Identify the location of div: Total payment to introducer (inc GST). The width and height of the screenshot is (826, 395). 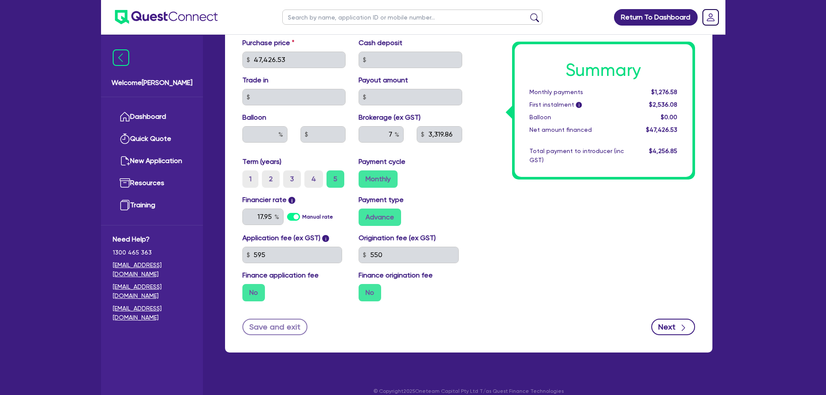
(577, 156).